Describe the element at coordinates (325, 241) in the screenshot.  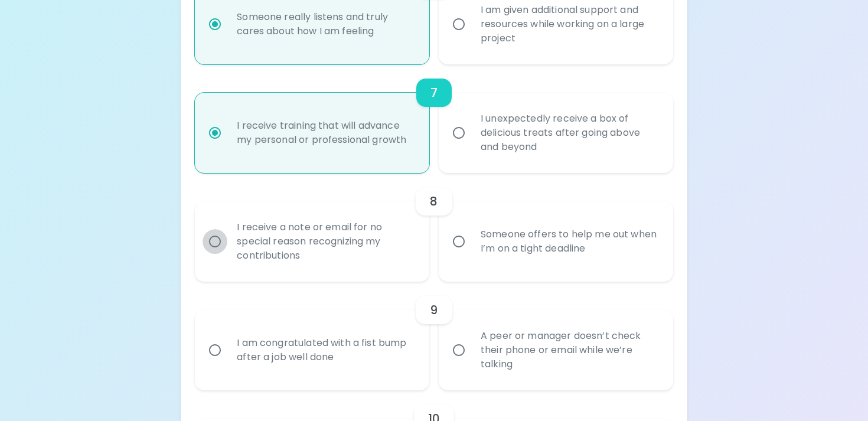
I see `div: I receive a note or email for no special reason recognizing my contributions` at that location.